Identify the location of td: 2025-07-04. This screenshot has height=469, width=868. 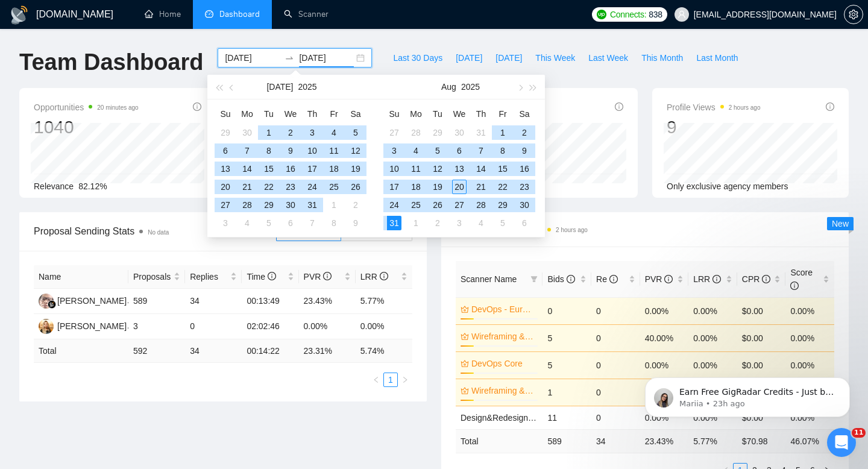
(334, 133).